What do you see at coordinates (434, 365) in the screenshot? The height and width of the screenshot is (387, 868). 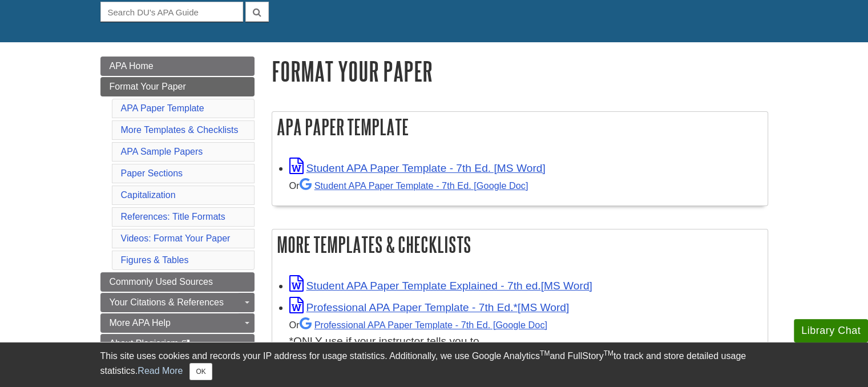 I see `div: This site uses cookies and records your IP address for usage statistics. Additionally, we use Goo...` at bounding box center [434, 365].